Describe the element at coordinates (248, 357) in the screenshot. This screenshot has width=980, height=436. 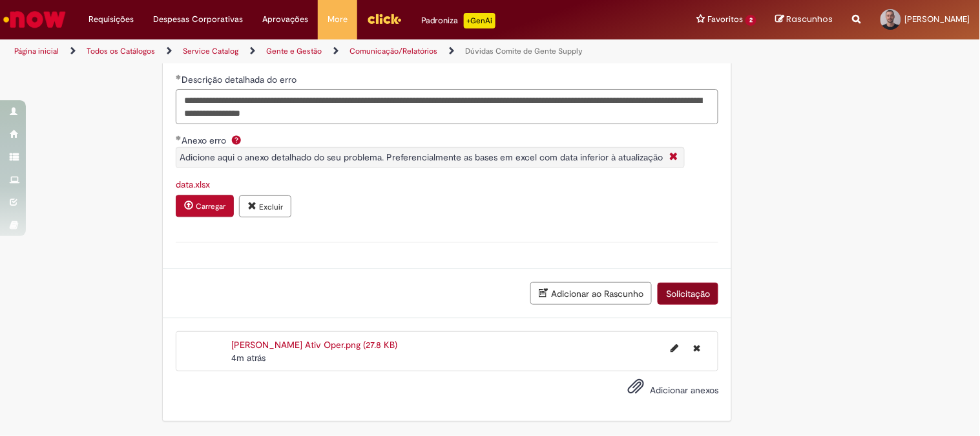
I see `span: 4m atrás` at that location.